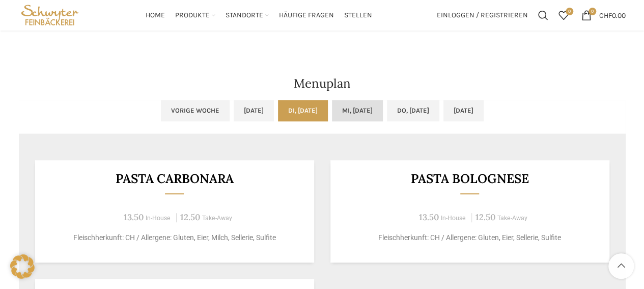 The image size is (644, 289). What do you see at coordinates (174, 178) in the screenshot?
I see `h3: Pasta Carbonara` at bounding box center [174, 178].